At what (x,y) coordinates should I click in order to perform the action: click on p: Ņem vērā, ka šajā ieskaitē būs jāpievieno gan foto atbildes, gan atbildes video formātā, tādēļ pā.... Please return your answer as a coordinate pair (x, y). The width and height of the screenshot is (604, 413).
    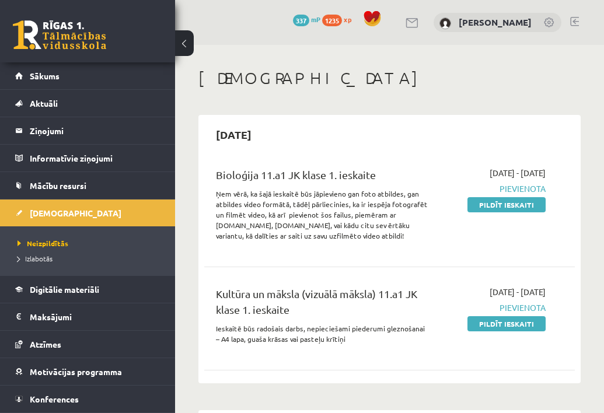
    Looking at the image, I should click on (323, 215).